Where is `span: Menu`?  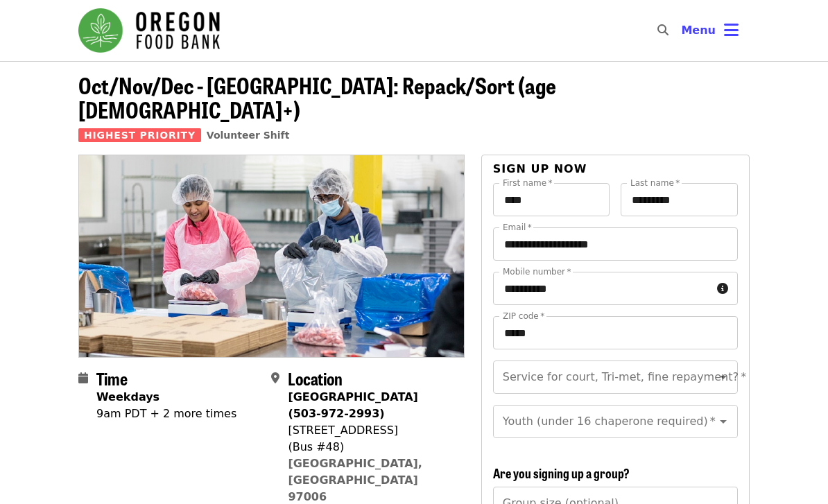
span: Menu is located at coordinates (698, 30).